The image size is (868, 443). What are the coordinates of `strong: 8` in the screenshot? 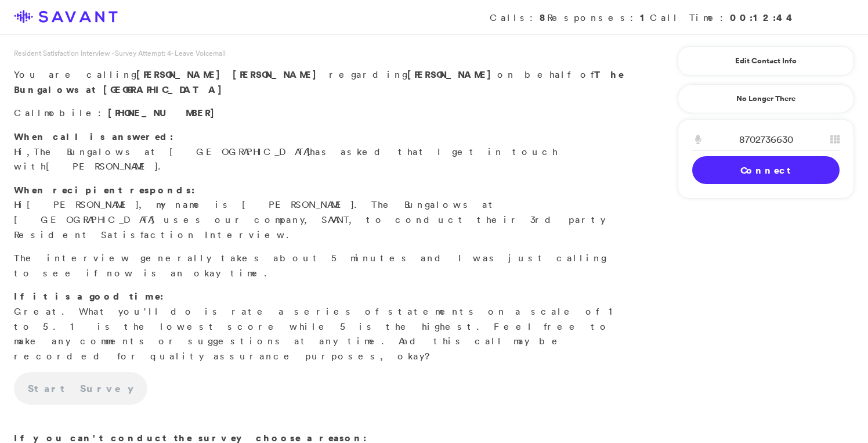 It's located at (543, 18).